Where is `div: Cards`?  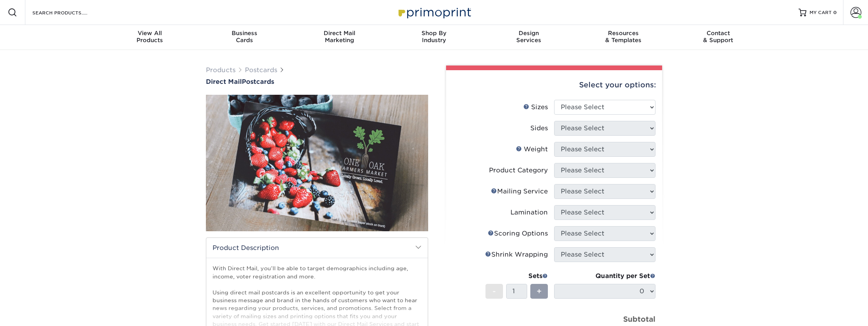 div: Cards is located at coordinates (244, 37).